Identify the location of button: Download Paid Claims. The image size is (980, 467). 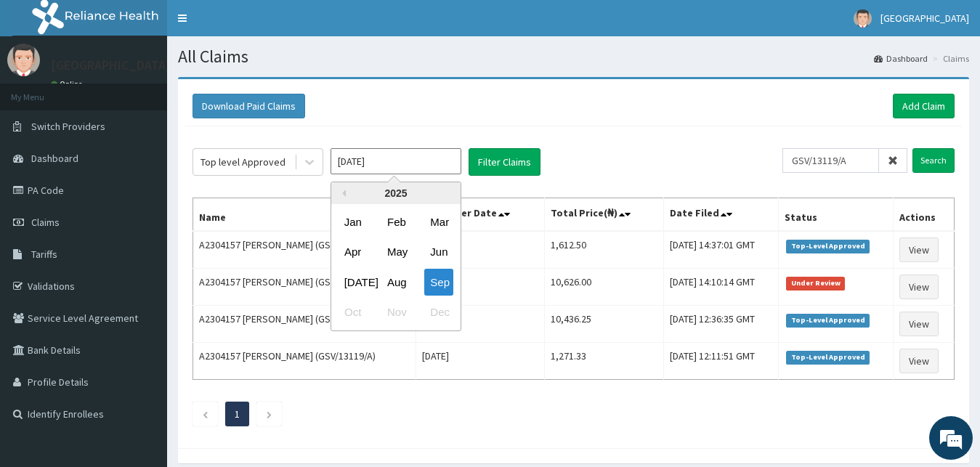
(248, 106).